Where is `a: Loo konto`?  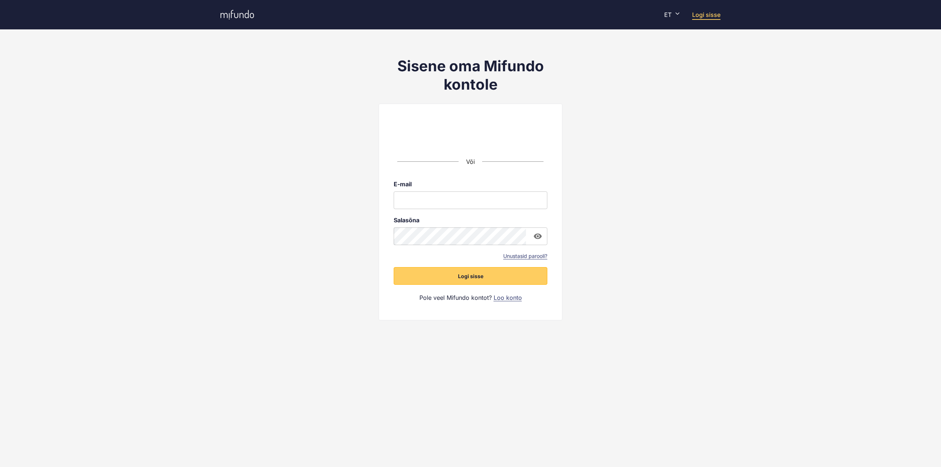
a: Loo konto is located at coordinates (507, 298).